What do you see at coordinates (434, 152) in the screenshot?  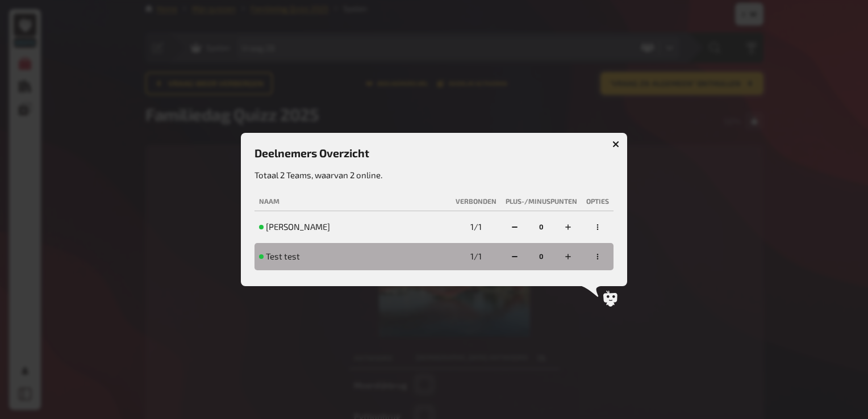 I see `h3: Deelnemers Overzicht` at bounding box center [434, 152].